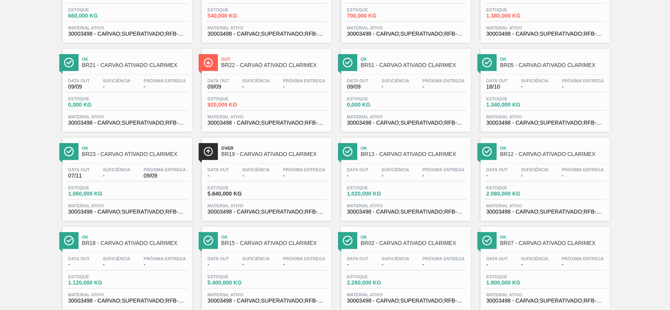  Describe the element at coordinates (96, 283) in the screenshot. I see `span: 1.120,000 KG` at that location.